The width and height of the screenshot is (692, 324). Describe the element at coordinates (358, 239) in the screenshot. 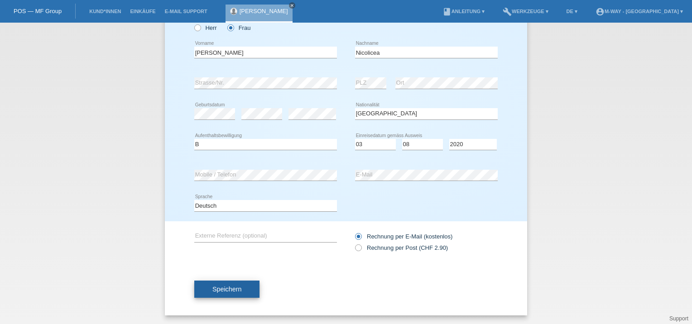

I see `input: Rechnung per E-Mail (kostenlos)` at that location.